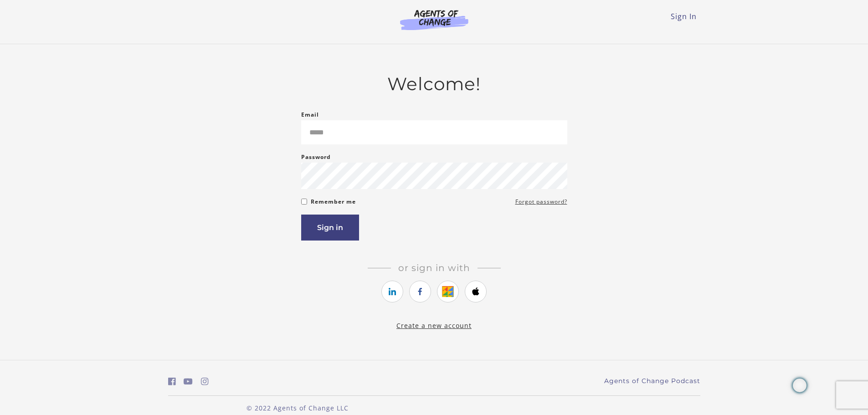 Image resolution: width=868 pixels, height=415 pixels. What do you see at coordinates (172, 381) in the screenshot?
I see `a: https://www.facebook.com/groups/aswbtestprep (Open in a new window)` at bounding box center [172, 381].